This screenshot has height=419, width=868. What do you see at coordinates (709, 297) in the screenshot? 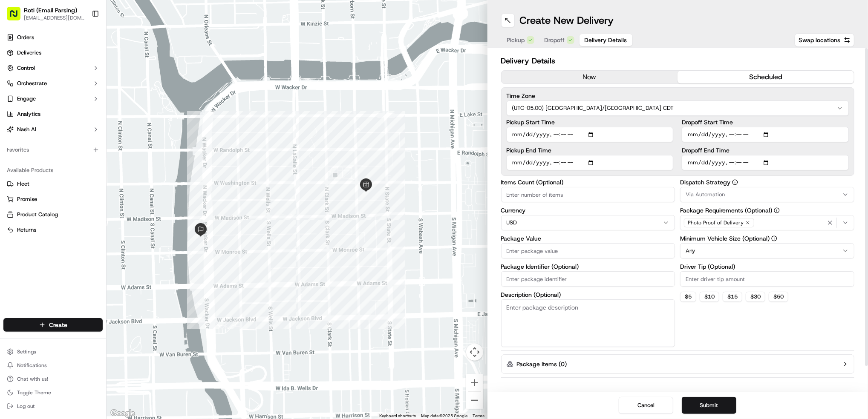
I see `button: $10` at bounding box center [709, 297].